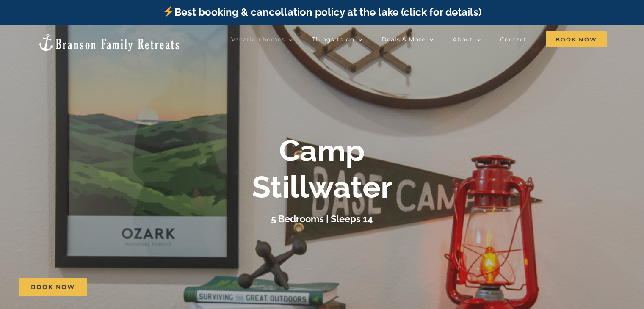 Image resolution: width=644 pixels, height=309 pixels. Describe the element at coordinates (322, 169) in the screenshot. I see `b: Camp Stillwater` at that location.